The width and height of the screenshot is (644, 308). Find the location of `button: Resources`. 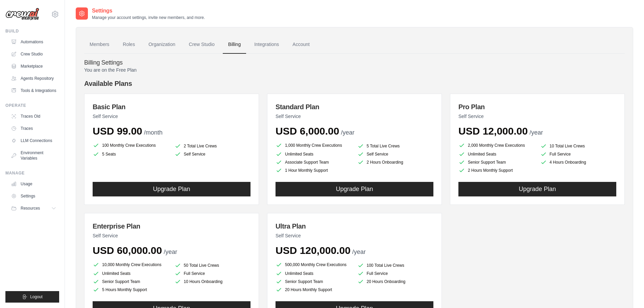

button: Resources is located at coordinates (34, 209).